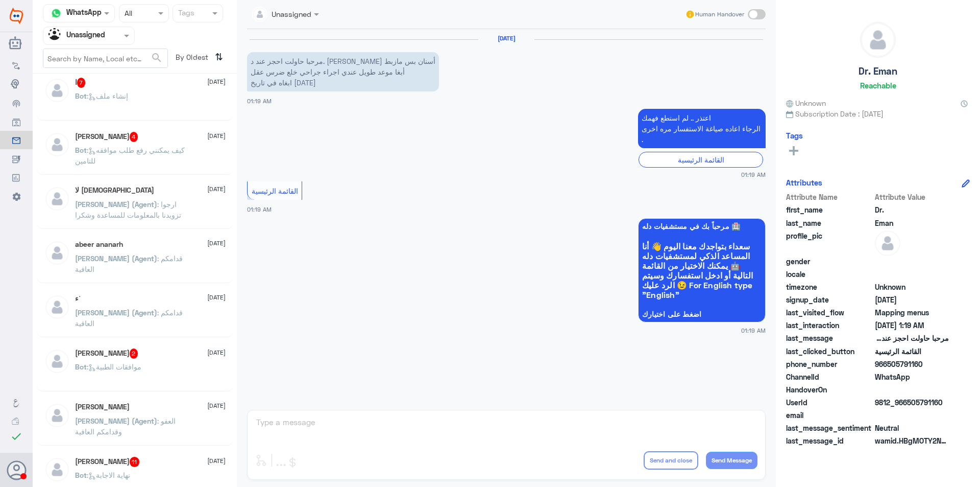 Image resolution: width=980 pixels, height=487 pixels. Describe the element at coordinates (731, 461) in the screenshot. I see `button: Send Message` at that location.